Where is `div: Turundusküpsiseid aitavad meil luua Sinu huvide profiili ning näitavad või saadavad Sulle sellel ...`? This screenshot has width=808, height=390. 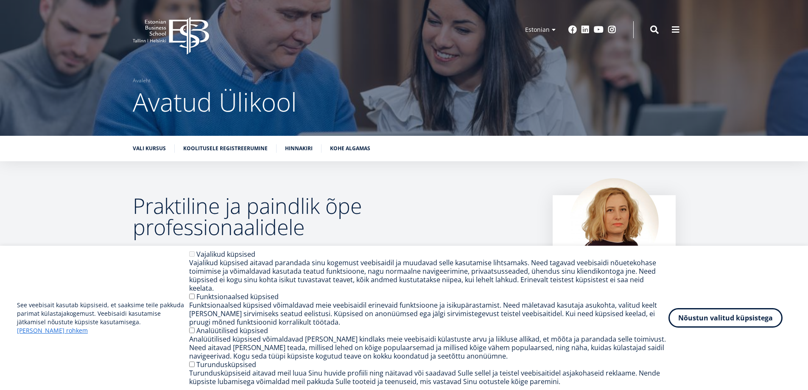
div: Turundusküpsiseid aitavad meil luua Sinu huvide profiili ning näitavad või saadavad Sulle sellel ... is located at coordinates (429, 377).